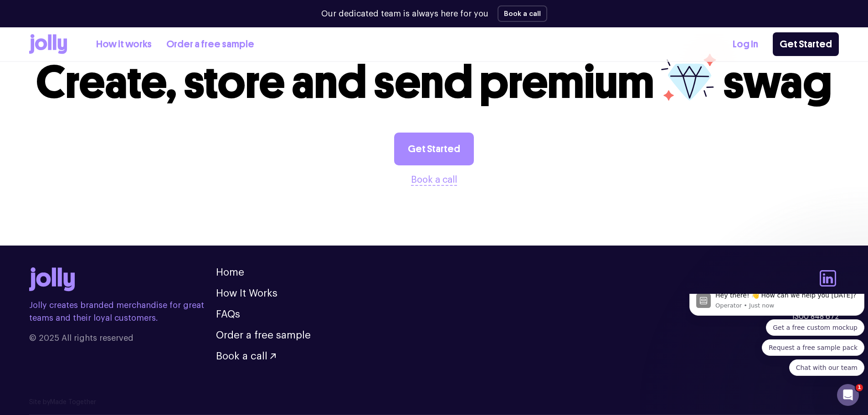 The image size is (868, 415). Describe the element at coordinates (247, 293) in the screenshot. I see `a: How It Works` at that location.